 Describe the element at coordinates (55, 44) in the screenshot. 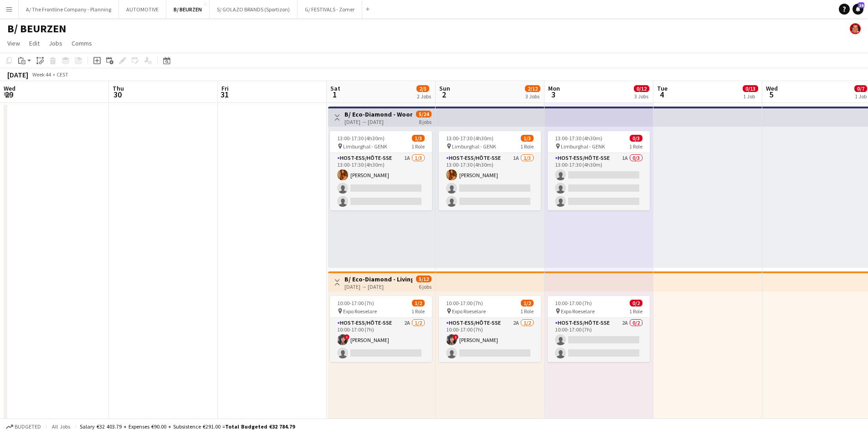

I see `a: Jobs` at that location.